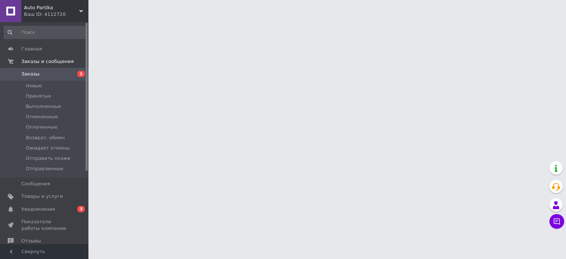 The height and width of the screenshot is (259, 566). I want to click on span: Отправить позже, so click(48, 158).